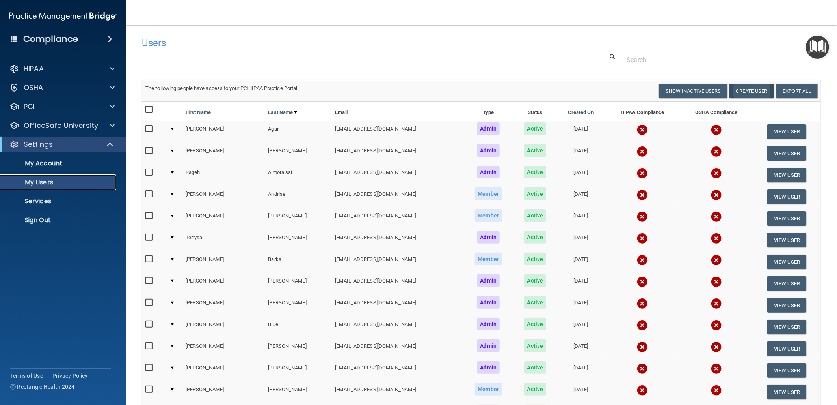 The width and height of the screenshot is (837, 405). Describe the element at coordinates (59, 220) in the screenshot. I see `p: Sign Out` at that location.